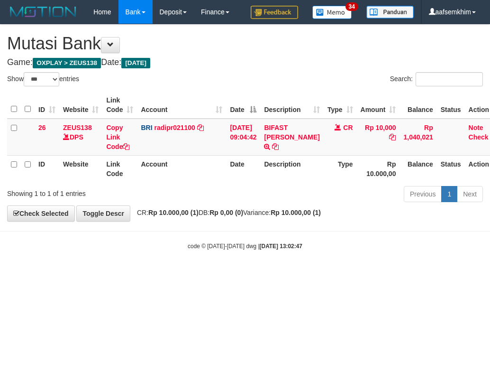 This screenshot has height=372, width=490. What do you see at coordinates (147, 128) in the screenshot?
I see `span: BRI` at bounding box center [147, 128].